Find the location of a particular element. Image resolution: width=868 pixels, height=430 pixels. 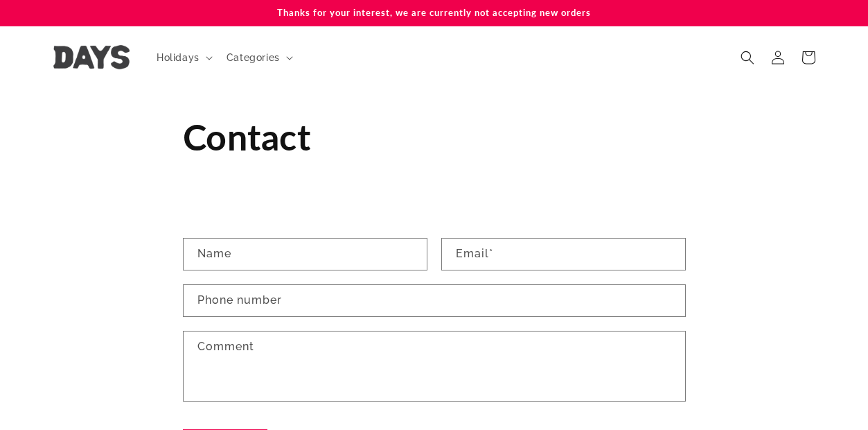

summary: Holidays is located at coordinates (183, 57).